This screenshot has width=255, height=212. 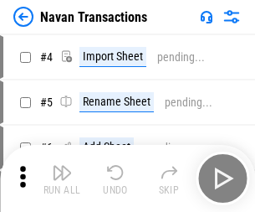 I want to click on div: Rename Sheet, so click(x=116, y=102).